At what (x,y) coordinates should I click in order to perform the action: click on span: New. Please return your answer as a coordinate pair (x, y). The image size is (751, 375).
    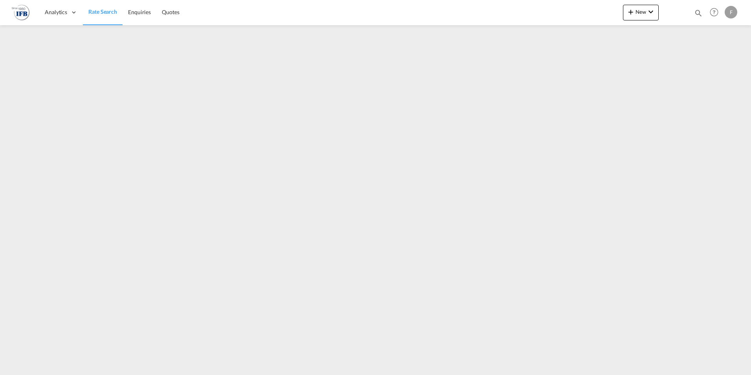
    Looking at the image, I should click on (641, 12).